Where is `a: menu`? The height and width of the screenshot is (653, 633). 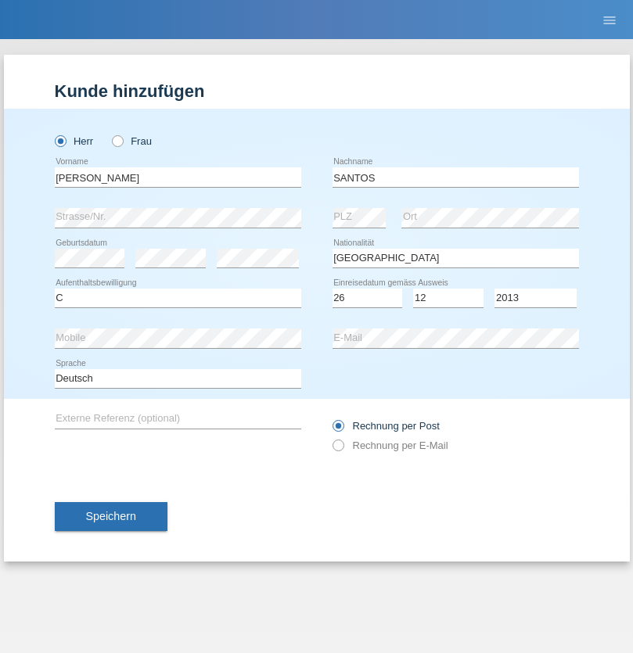 a: menu is located at coordinates (609, 20).